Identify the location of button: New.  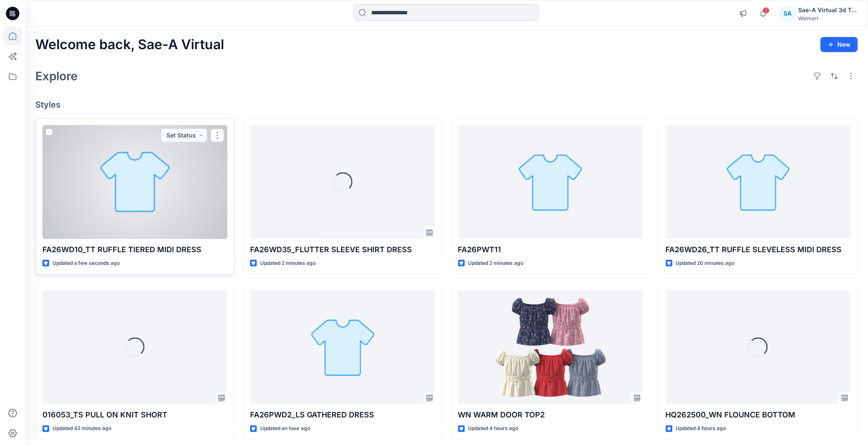
(839, 45).